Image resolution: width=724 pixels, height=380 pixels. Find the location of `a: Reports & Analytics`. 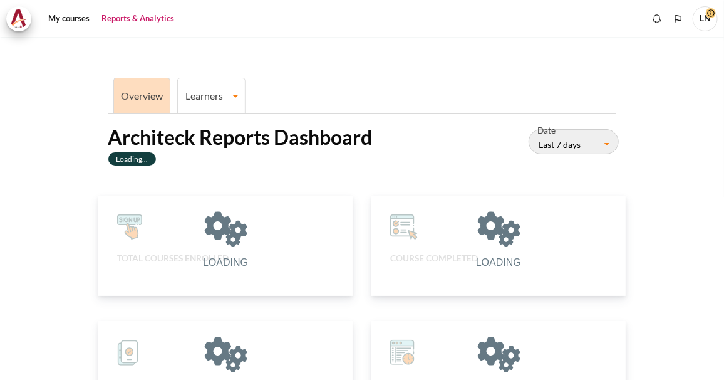

a: Reports & Analytics is located at coordinates (138, 19).